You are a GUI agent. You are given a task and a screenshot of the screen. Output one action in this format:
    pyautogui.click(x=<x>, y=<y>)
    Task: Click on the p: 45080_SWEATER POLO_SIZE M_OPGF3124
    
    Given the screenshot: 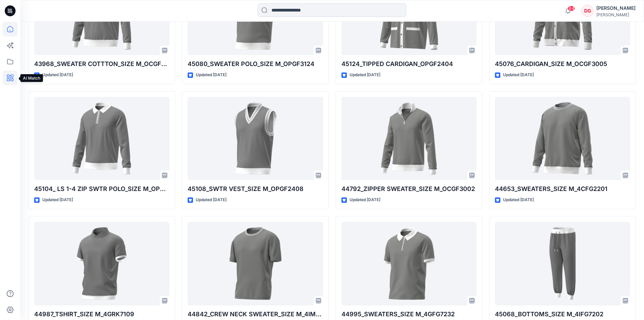 What is the action you would take?
    pyautogui.click(x=255, y=64)
    